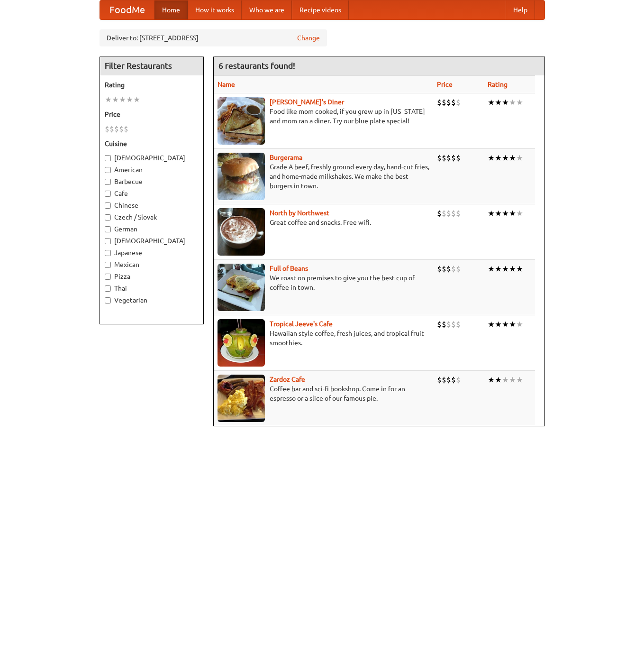 This screenshot has width=644, height=671. I want to click on label: Cafe, so click(151, 194).